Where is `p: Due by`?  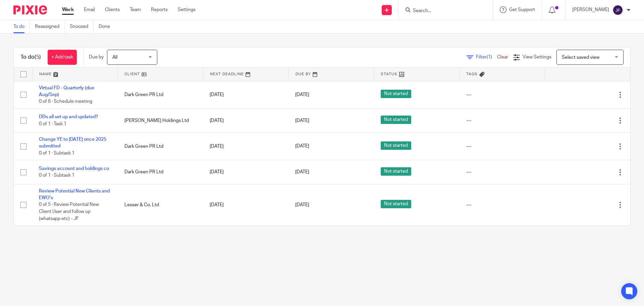 p: Due by is located at coordinates (96, 57).